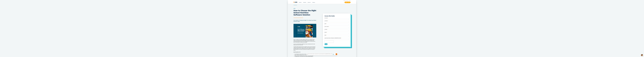 The width and height of the screenshot is (644, 57). I want to click on h1: How to Choose the Right School Nutrition Software Solution, so click(305, 13).